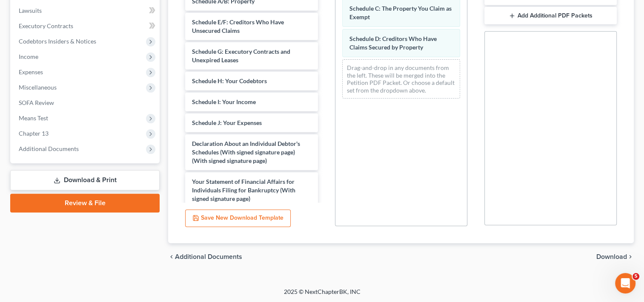  Describe the element at coordinates (33, 118) in the screenshot. I see `span: Means Test` at that location.